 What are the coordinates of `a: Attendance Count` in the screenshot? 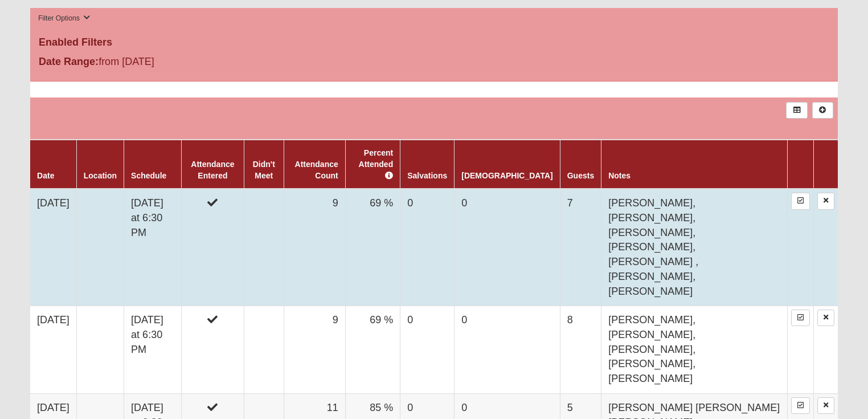 It's located at (317, 170).